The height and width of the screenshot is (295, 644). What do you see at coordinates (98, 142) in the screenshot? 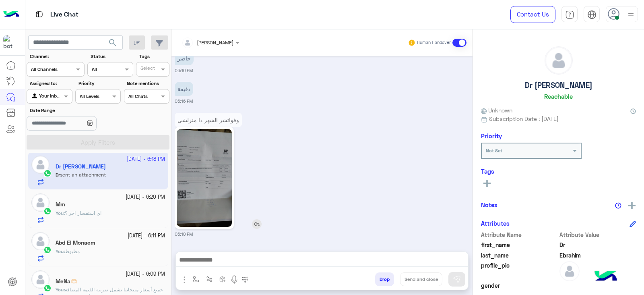
I see `button: Apply Filters` at bounding box center [98, 142].